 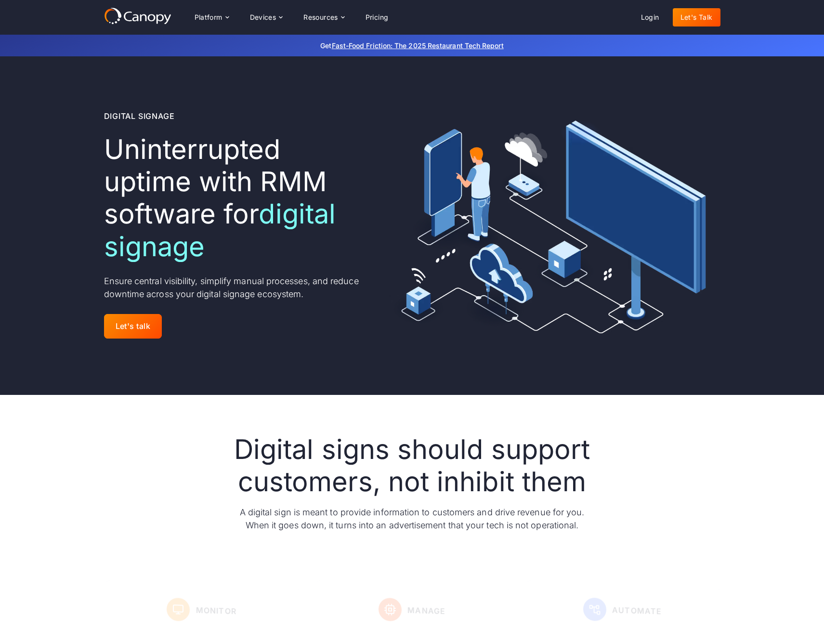 What do you see at coordinates (133, 326) in the screenshot?
I see `a: Let's talk` at bounding box center [133, 326].